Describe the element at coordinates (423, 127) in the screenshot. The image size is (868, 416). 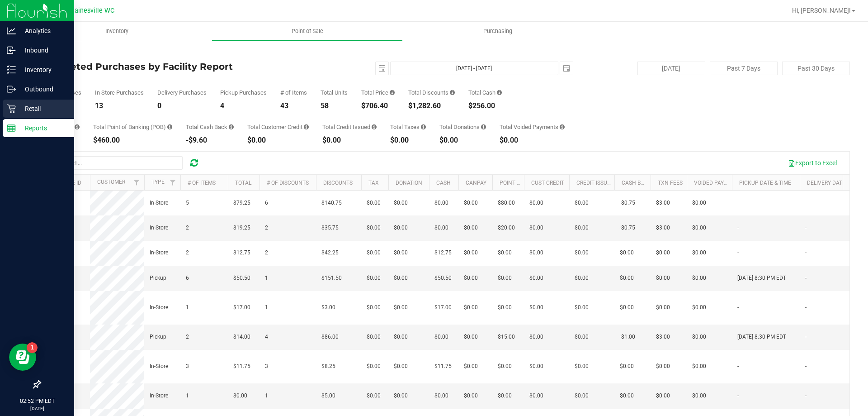
I see `i: Sum of the total taxes for all purchases in the date range.` at that location.